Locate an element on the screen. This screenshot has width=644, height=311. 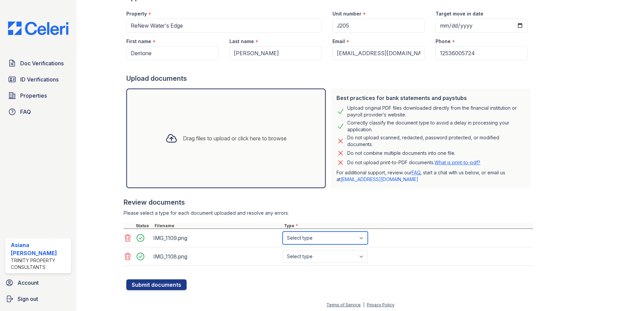
label: Property is located at coordinates (136, 14).